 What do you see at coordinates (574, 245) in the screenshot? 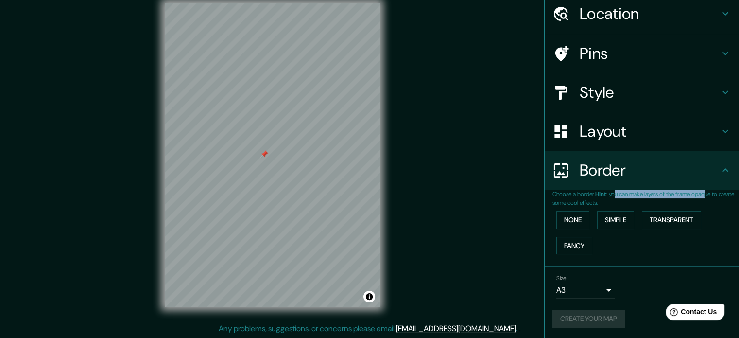
I see `button: Fancy` at bounding box center [574, 245].